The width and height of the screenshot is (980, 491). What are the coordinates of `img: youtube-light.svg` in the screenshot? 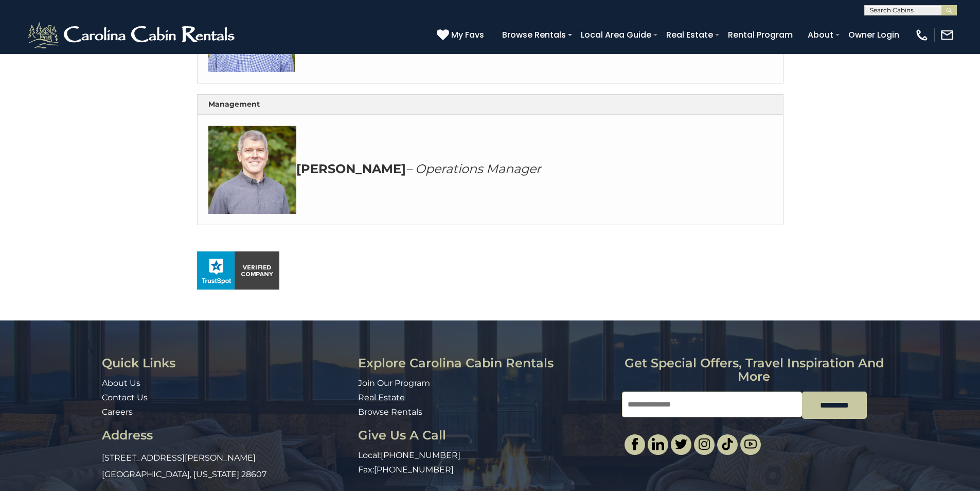 It's located at (751, 444).